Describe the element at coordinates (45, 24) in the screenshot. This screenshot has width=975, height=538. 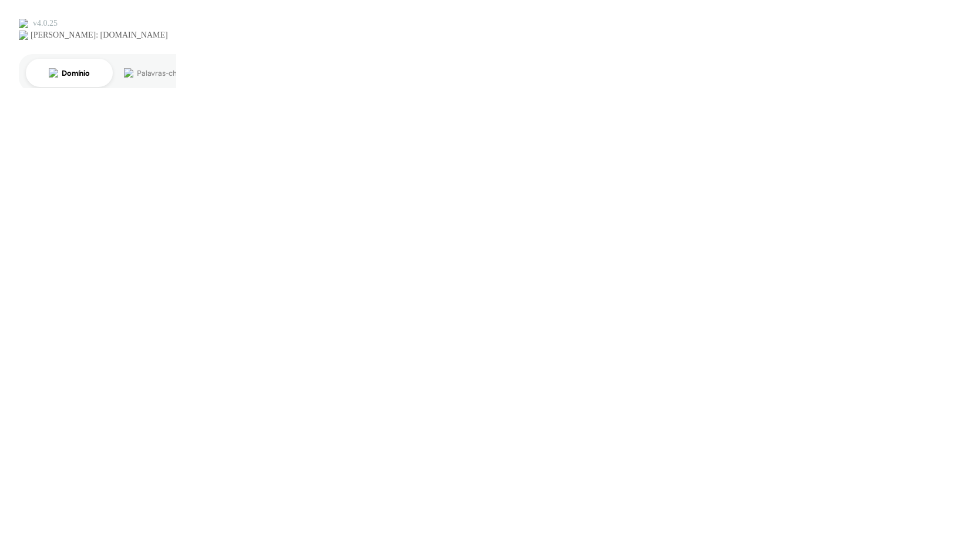
I see `div: v 4.0.25` at that location.